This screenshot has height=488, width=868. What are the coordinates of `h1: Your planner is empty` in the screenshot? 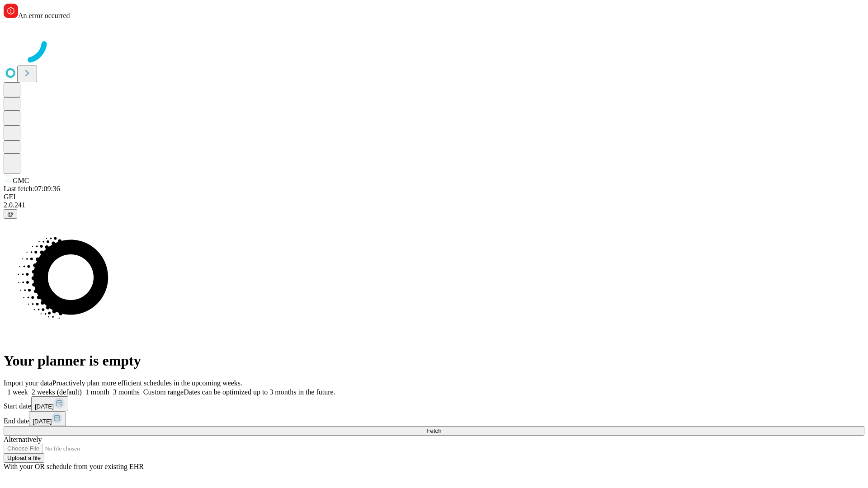 It's located at (434, 361).